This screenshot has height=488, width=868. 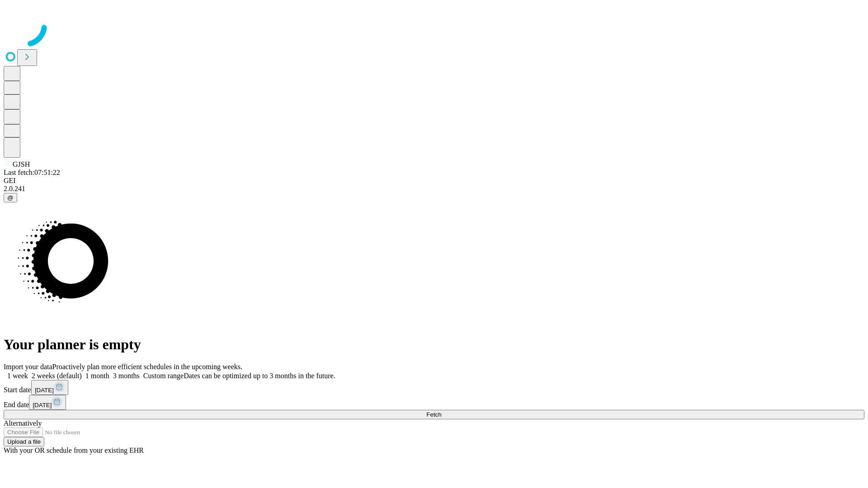 What do you see at coordinates (23, 423) in the screenshot?
I see `span: Alternatively` at bounding box center [23, 423].